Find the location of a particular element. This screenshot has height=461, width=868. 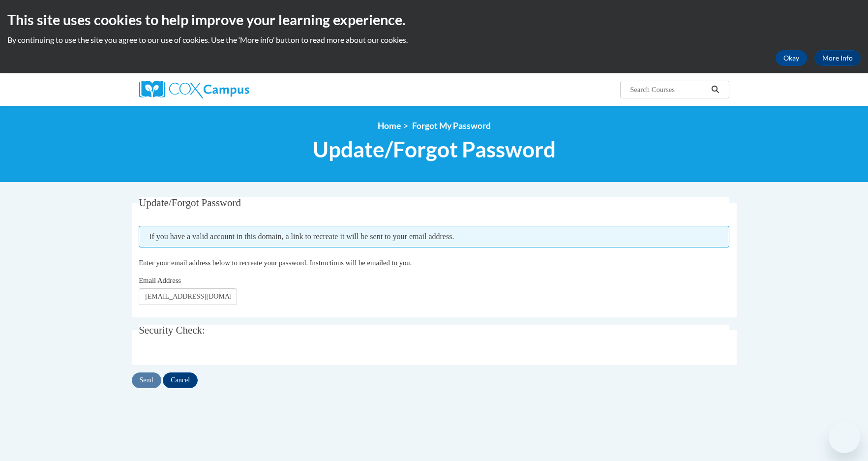

input: Cancel is located at coordinates (180, 380).